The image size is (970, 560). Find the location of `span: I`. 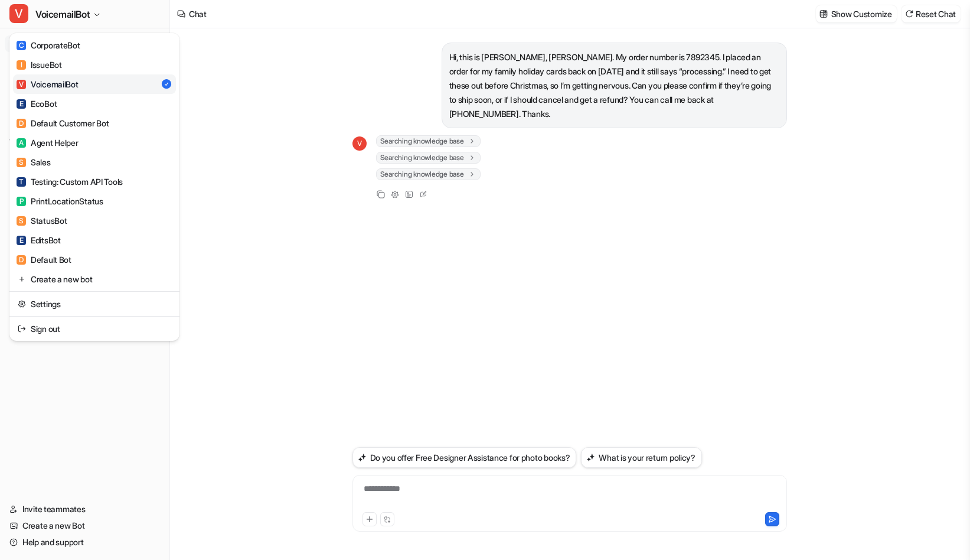

span: I is located at coordinates (21, 65).